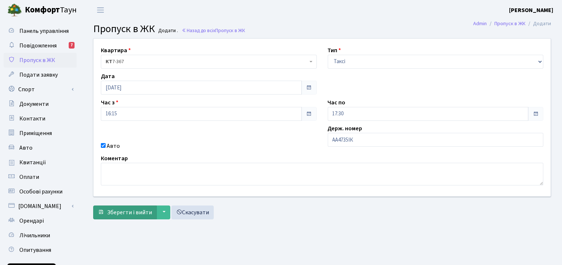 Image resolution: width=562 pixels, height=265 pixels. What do you see at coordinates (51, 10) in the screenshot?
I see `span: Таун` at bounding box center [51, 10].